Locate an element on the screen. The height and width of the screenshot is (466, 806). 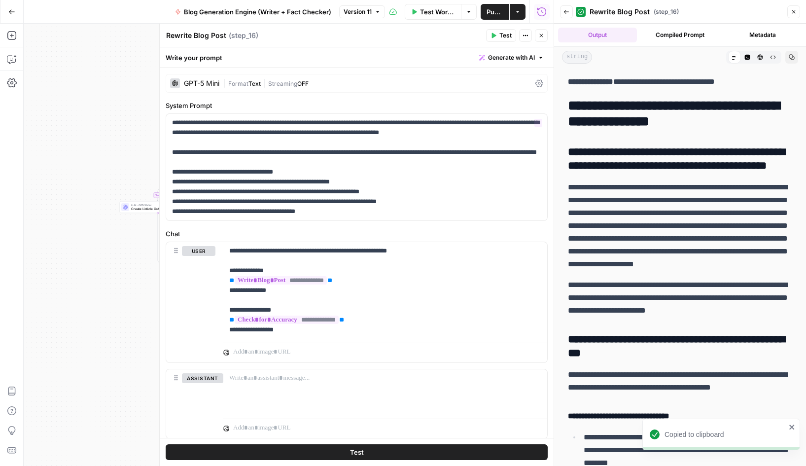
span: Format is located at coordinates (238, 83).